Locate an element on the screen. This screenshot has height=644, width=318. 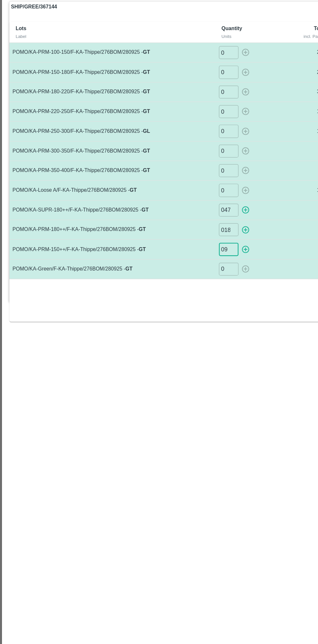
strong: GL is located at coordinates (121, 144).